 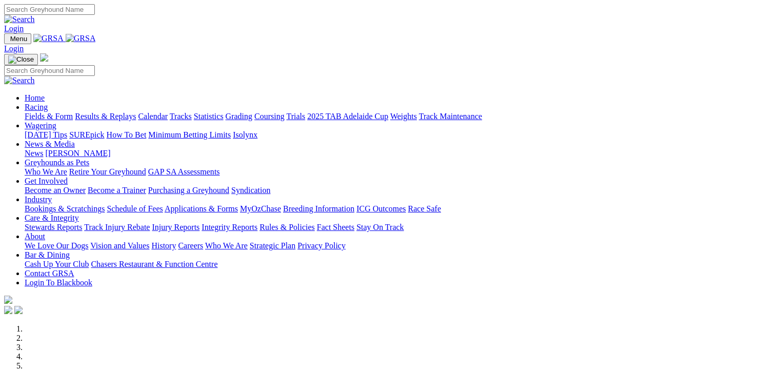 I want to click on div: Industry, so click(x=401, y=209).